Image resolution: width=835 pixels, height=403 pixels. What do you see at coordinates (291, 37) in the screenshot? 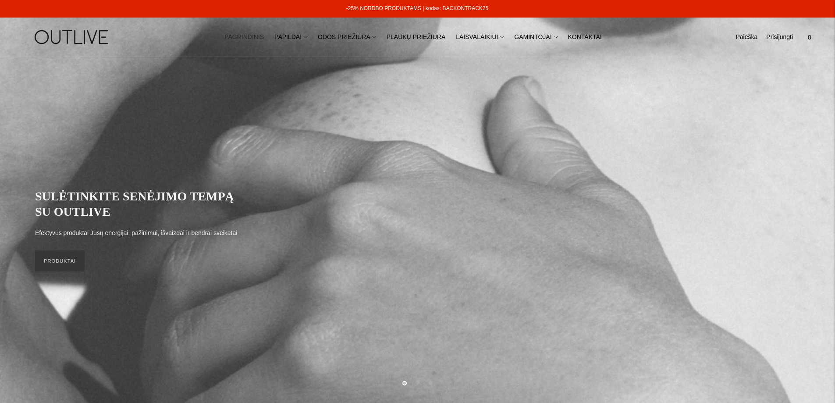
I see `a: PAPILDAI` at bounding box center [291, 37].